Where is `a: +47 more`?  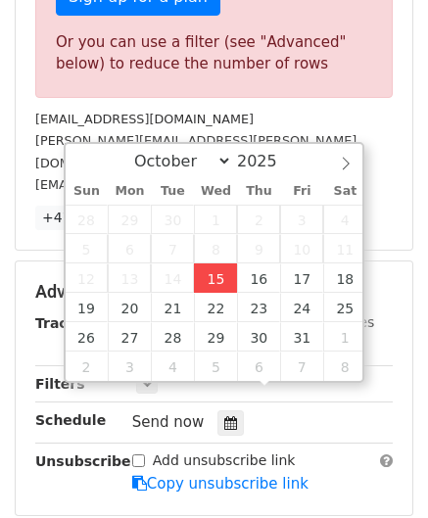
a: +47 more is located at coordinates (76, 217).